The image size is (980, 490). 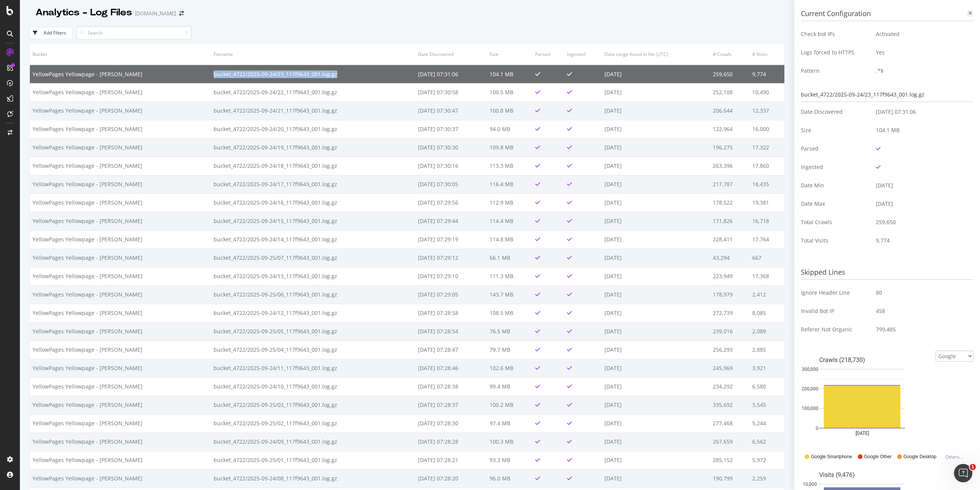 What do you see at coordinates (314, 386) in the screenshot?
I see `td: bucket_4722/2025-09-24/10_117f9643_001.log.gz` at bounding box center [314, 386].